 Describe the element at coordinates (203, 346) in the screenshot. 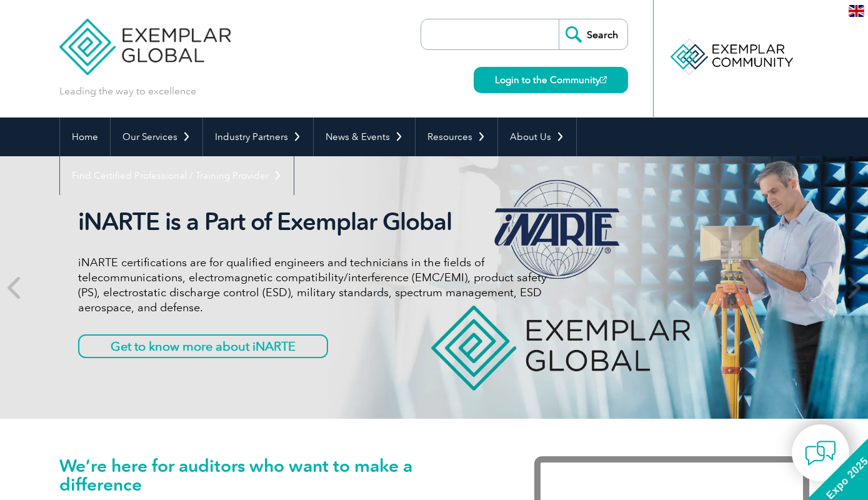

I see `a: Get to know more about iNARTE` at that location.